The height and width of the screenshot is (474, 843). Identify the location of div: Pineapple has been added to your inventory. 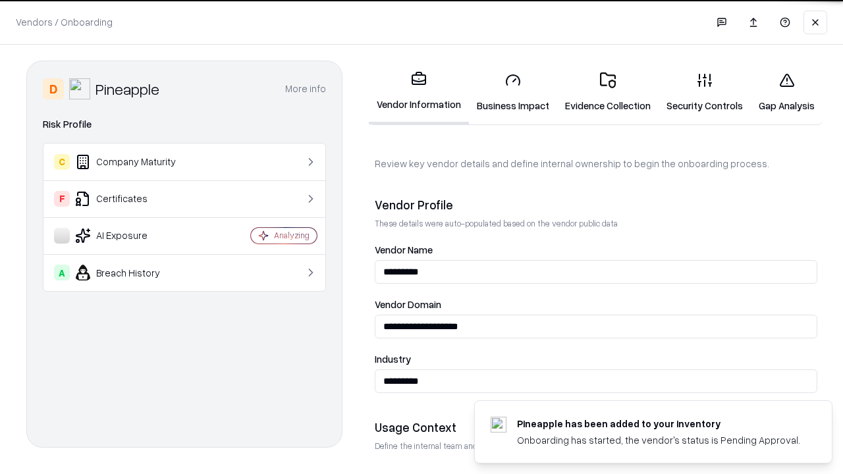
(659, 424).